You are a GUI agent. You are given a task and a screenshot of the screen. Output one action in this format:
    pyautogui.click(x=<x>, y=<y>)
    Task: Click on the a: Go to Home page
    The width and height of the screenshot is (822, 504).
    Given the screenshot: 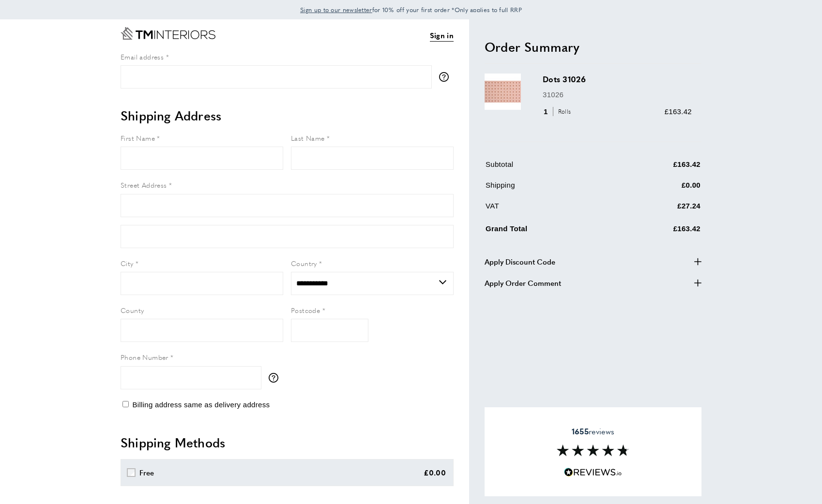 What is the action you would take?
    pyautogui.click(x=168, y=33)
    